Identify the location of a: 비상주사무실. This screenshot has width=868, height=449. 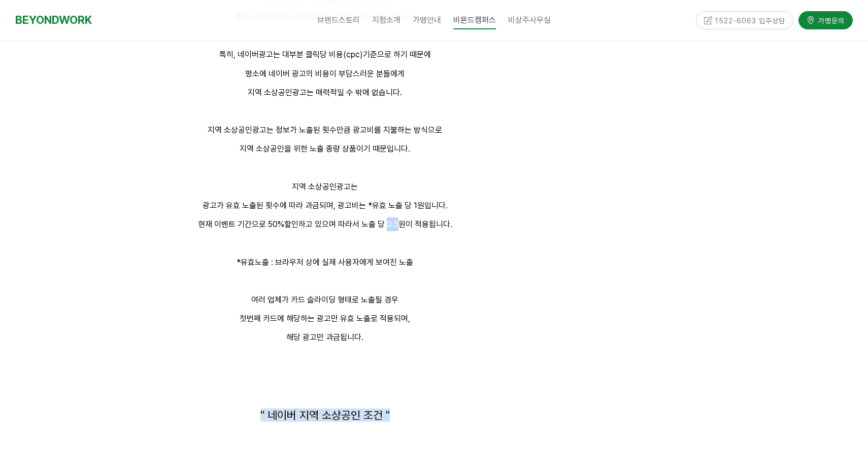
(529, 20).